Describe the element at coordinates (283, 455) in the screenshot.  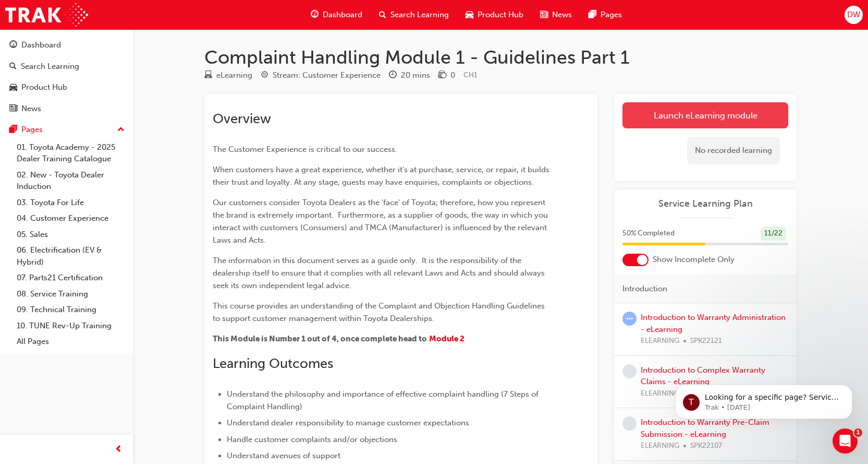
I see `span: Understand avenues of support` at that location.